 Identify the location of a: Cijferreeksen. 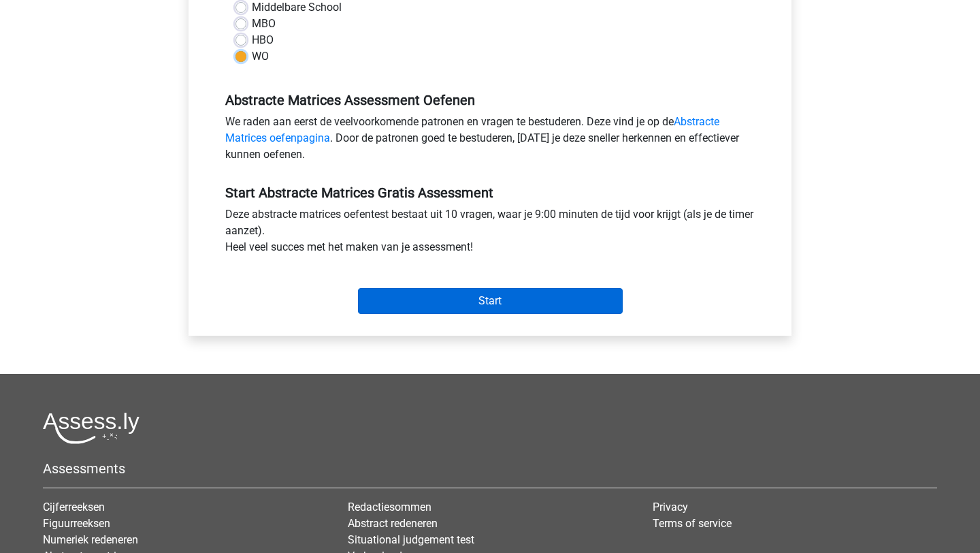
(73, 506).